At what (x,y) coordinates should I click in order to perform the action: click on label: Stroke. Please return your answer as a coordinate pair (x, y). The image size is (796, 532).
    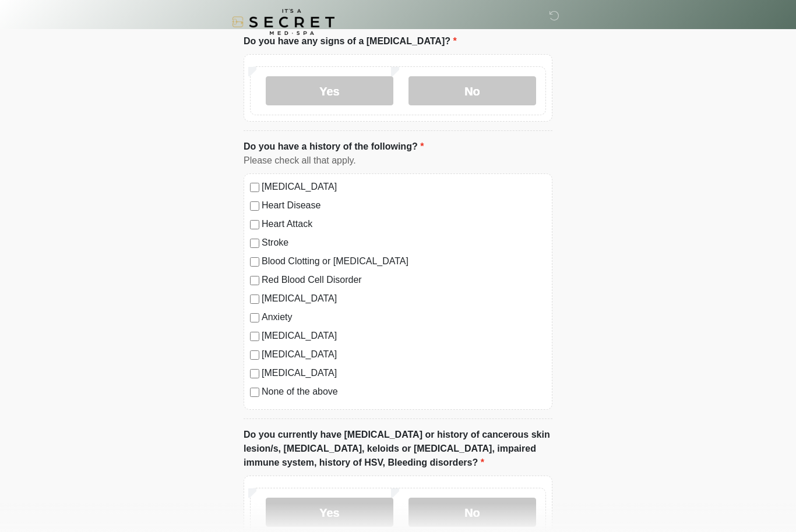
    Looking at the image, I should click on (404, 243).